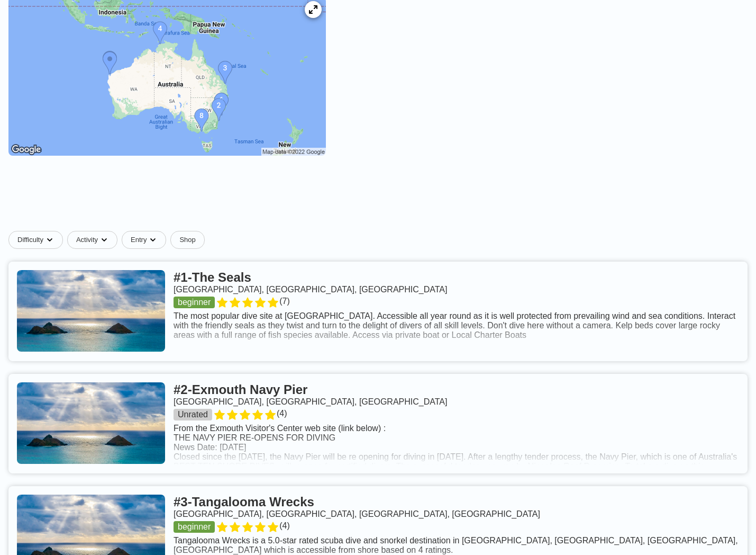 This screenshot has height=555, width=756. Describe the element at coordinates (37, 240) in the screenshot. I see `button: Difficultydropdown caret` at that location.